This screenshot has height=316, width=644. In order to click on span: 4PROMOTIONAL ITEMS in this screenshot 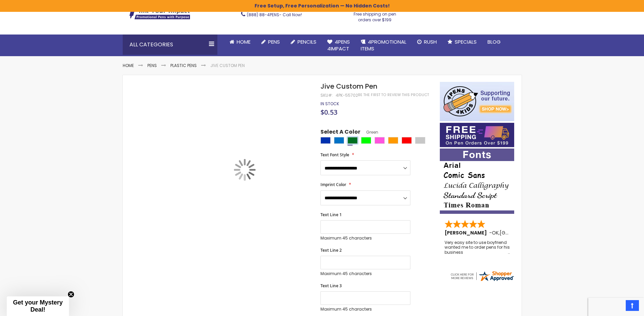, I will do `click(384, 45)`.